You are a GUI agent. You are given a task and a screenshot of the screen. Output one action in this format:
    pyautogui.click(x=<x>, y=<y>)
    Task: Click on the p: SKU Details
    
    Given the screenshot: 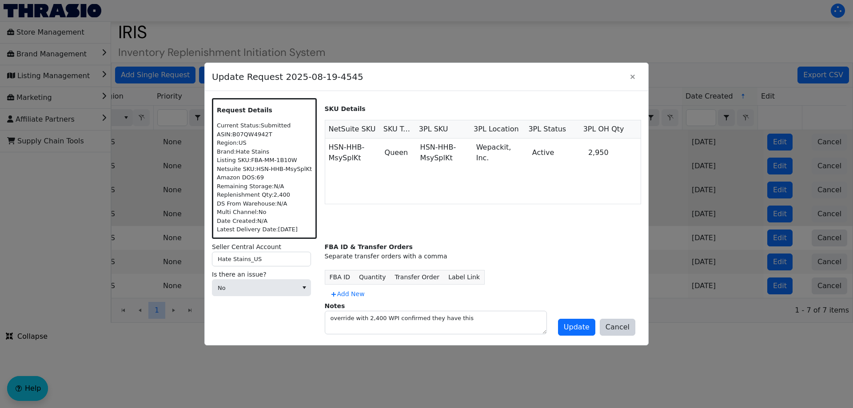 What is the action you would take?
    pyautogui.click(x=483, y=109)
    